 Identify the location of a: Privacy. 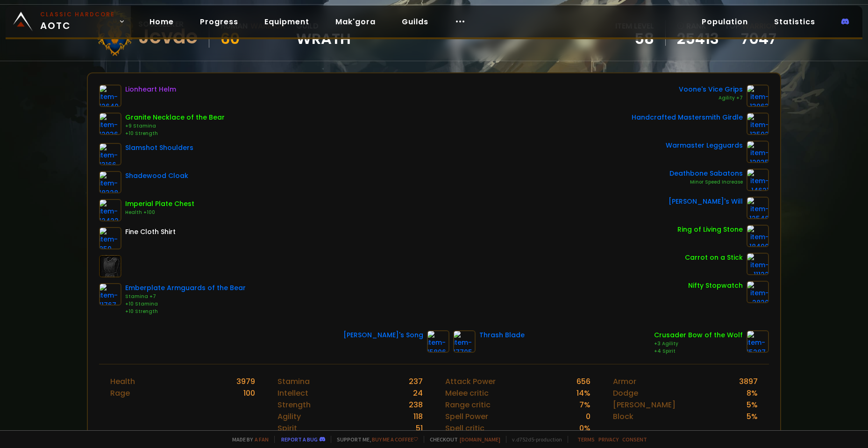
(608, 440).